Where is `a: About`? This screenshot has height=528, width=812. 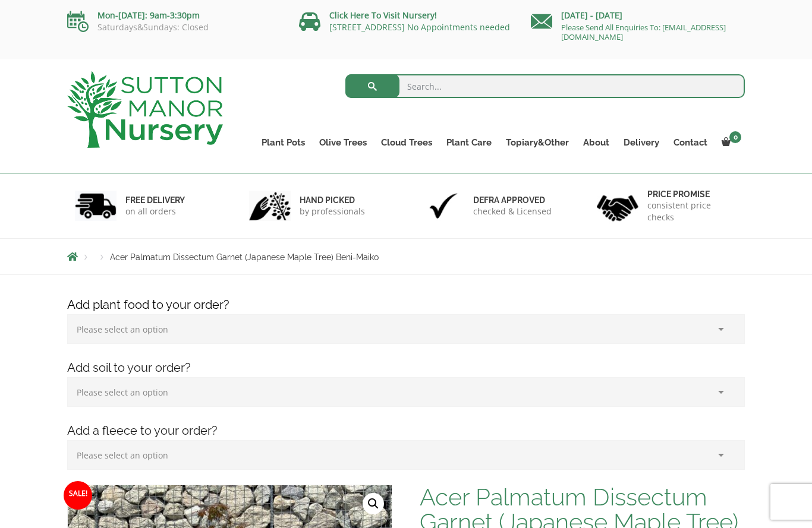 a: About is located at coordinates (596, 143).